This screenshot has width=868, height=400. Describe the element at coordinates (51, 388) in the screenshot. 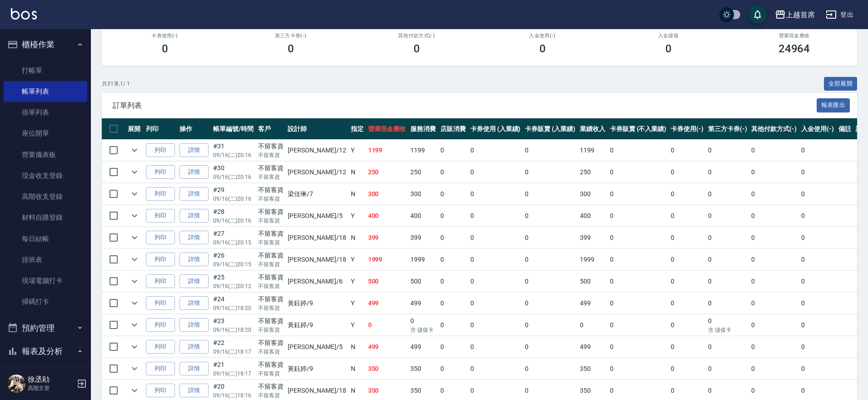

I see `p: 高階主管` at that location.